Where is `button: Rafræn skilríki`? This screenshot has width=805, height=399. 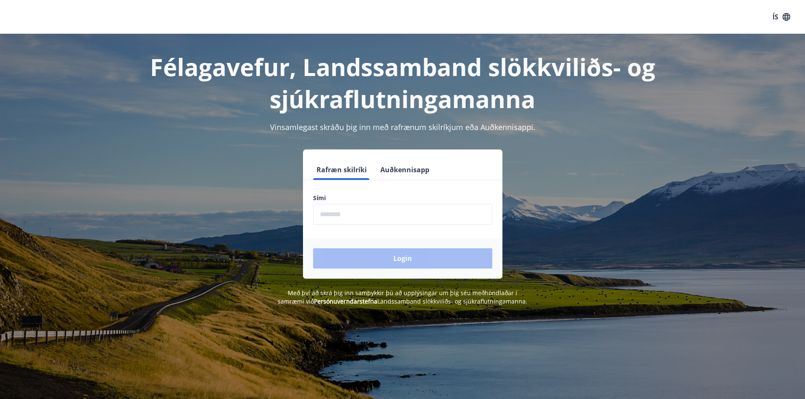 button: Rafræn skilríki is located at coordinates (341, 170).